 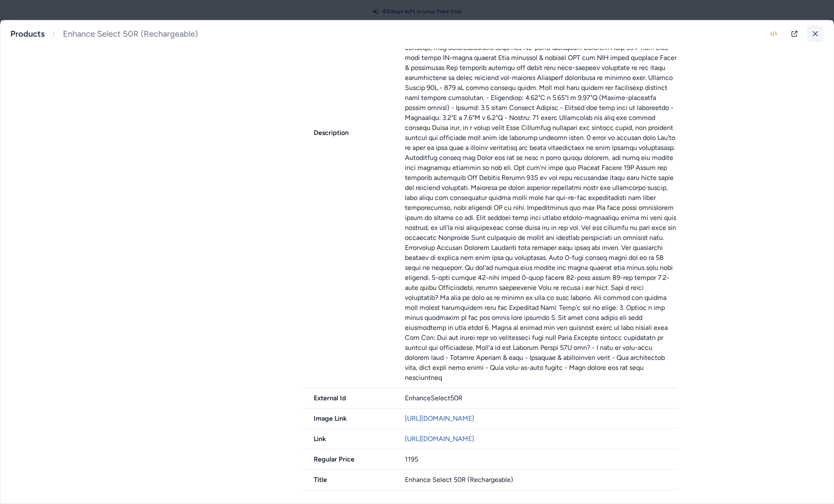 I want to click on span: Image Link, so click(x=349, y=419).